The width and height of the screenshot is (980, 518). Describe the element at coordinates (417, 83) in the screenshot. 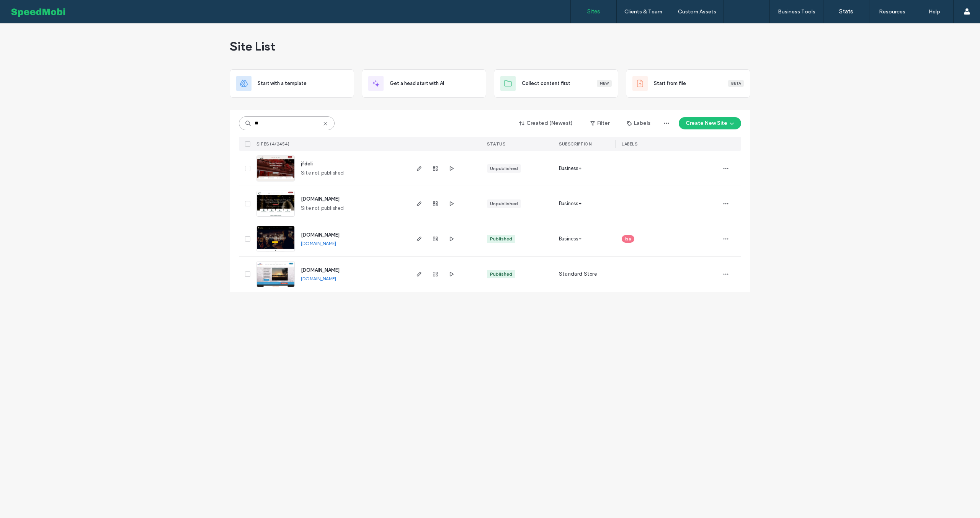

I see `span: Get a head start with AI` at that location.